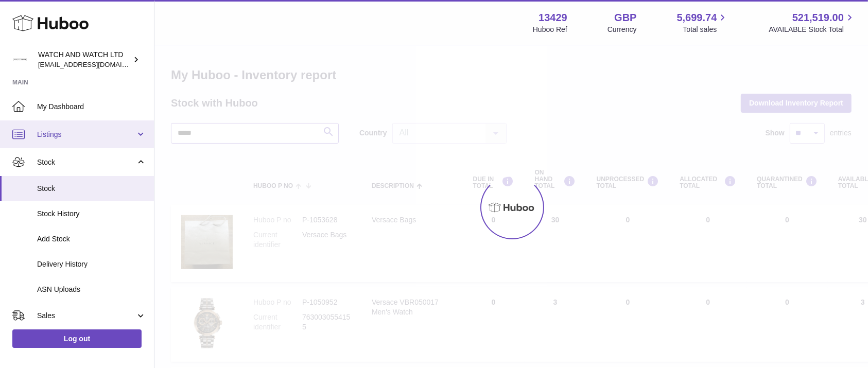 The width and height of the screenshot is (868, 368). What do you see at coordinates (622, 29) in the screenshot?
I see `div: Currency` at bounding box center [622, 29].